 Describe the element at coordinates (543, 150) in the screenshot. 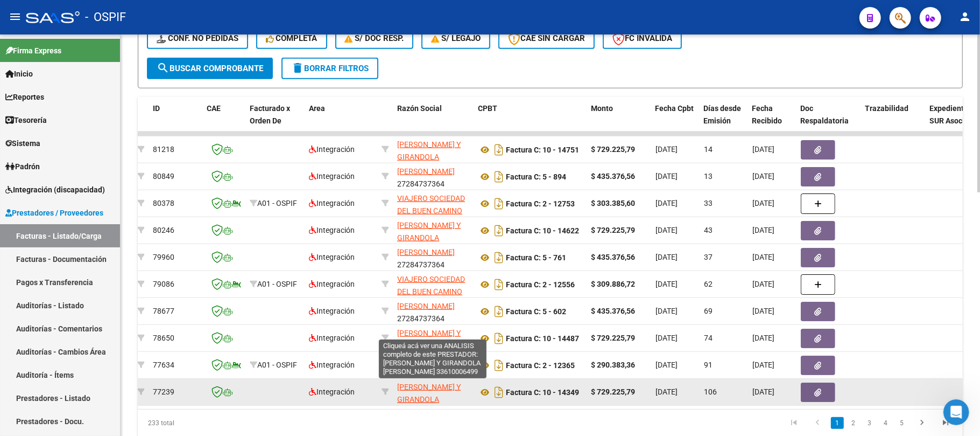

I see `strong: Factura C: 10 - 14751` at that location.